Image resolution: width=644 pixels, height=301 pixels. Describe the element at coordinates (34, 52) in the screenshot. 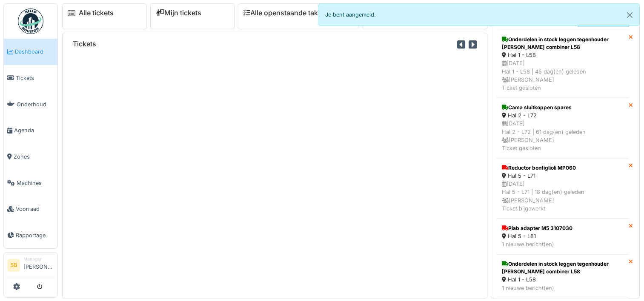

I see `span: Dashboard` at that location.